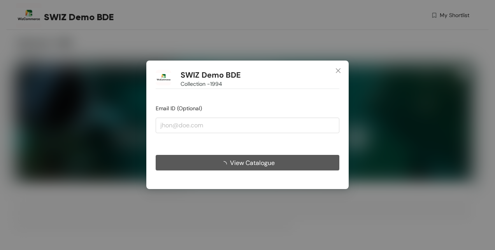 The height and width of the screenshot is (250, 495). What do you see at coordinates (338, 71) in the screenshot?
I see `button: Close` at bounding box center [338, 71].